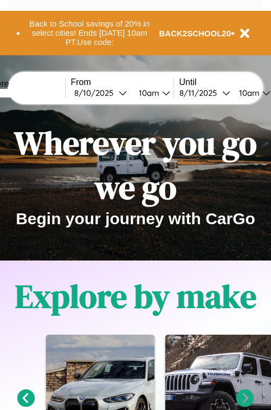 The height and width of the screenshot is (410, 271). What do you see at coordinates (201, 93) in the screenshot?
I see `div: 8 / 11 / 2025` at bounding box center [201, 93].